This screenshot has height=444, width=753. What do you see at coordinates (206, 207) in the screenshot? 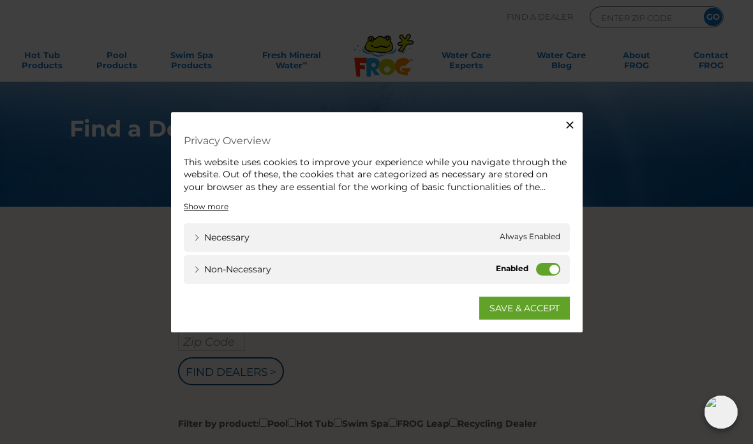
I see `a: Show more` at bounding box center [206, 207].